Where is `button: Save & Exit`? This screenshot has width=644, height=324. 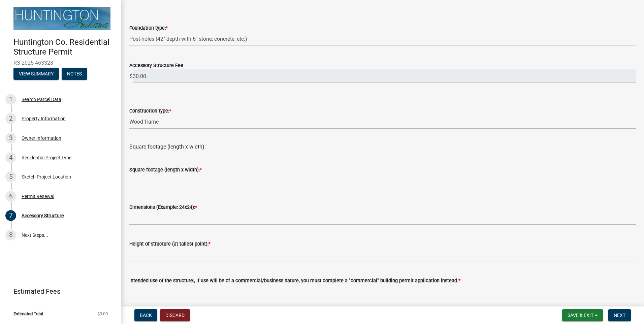 button: Save & Exit is located at coordinates (582, 316).